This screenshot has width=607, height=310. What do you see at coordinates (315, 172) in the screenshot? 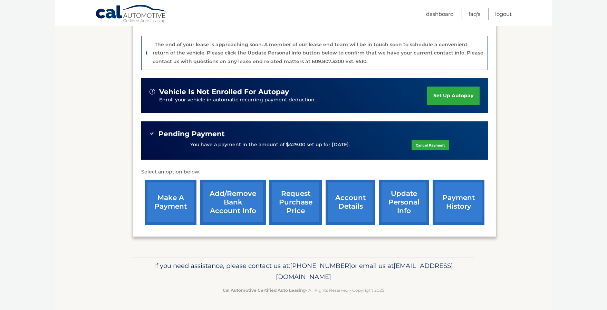
I see `p: Select an option below:` at bounding box center [315, 172].